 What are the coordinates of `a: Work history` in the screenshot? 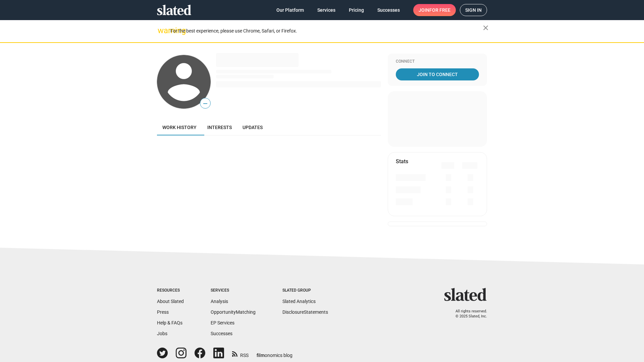 It's located at (179, 127).